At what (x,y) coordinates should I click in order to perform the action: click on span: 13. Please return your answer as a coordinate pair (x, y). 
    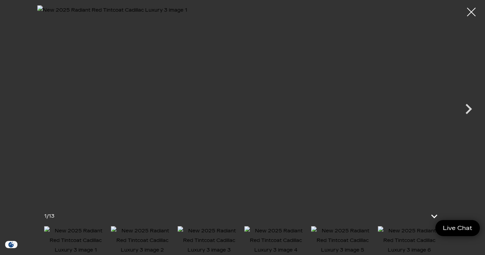
    Looking at the image, I should click on (51, 216).